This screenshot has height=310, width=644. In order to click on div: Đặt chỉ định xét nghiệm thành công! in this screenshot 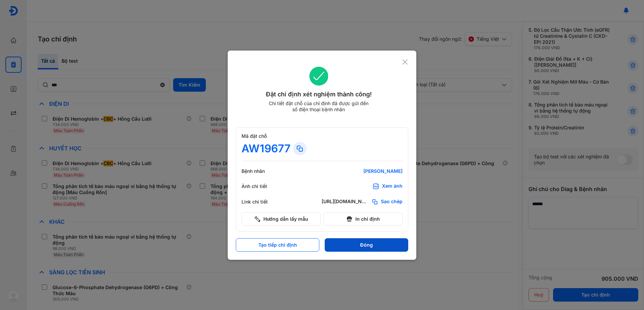, I will do `click(319, 94)`.